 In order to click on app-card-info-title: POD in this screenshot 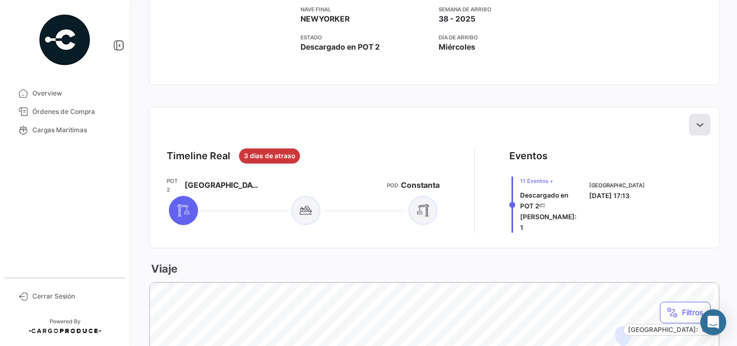, I will do `click(392, 185)`.